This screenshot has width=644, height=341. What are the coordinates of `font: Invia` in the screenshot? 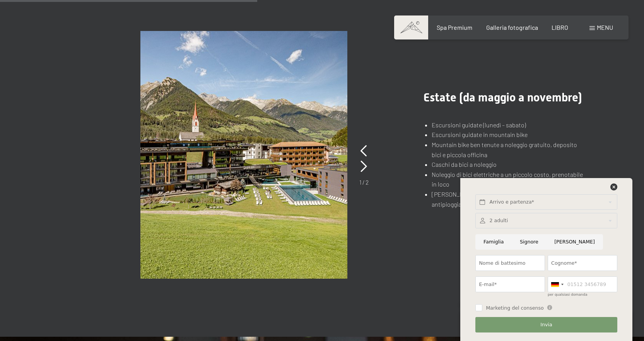 It's located at (546, 325).